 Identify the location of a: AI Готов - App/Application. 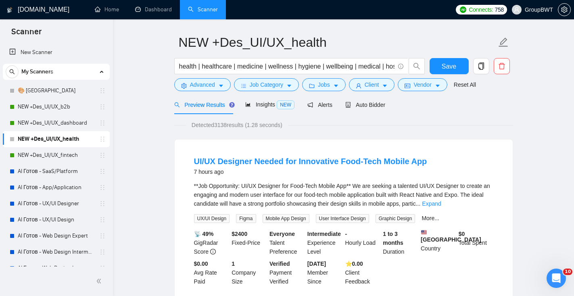
(56, 188).